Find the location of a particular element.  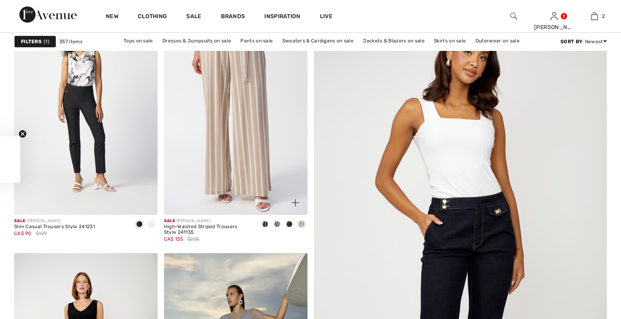

a: Skirts on sale is located at coordinates (450, 41).